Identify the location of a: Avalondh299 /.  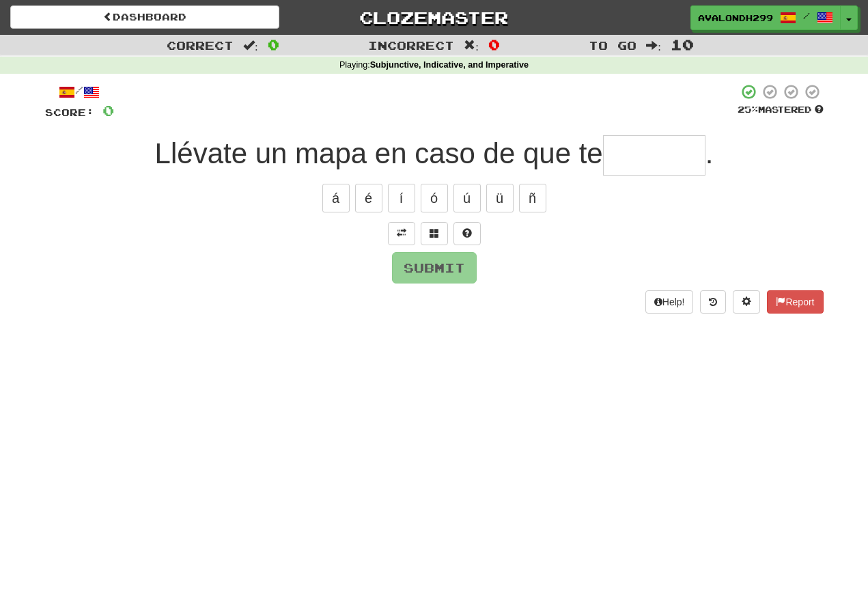
(765, 18).